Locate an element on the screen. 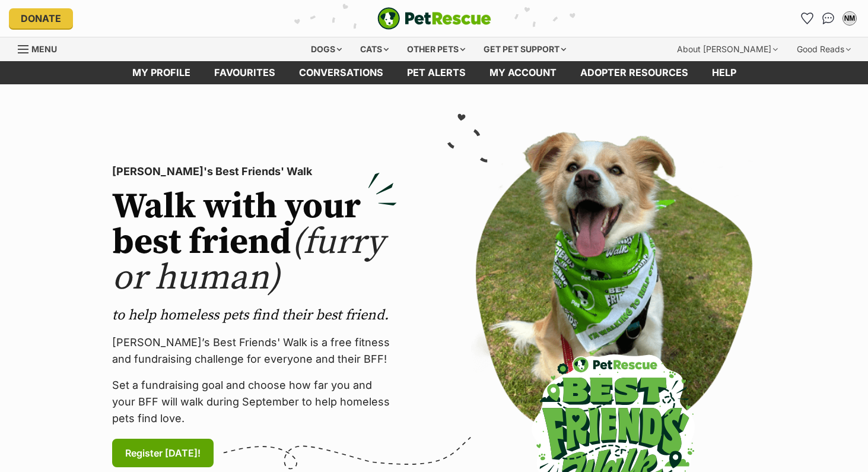 The height and width of the screenshot is (472, 868). span: (furry or human) is located at coordinates (248, 260).